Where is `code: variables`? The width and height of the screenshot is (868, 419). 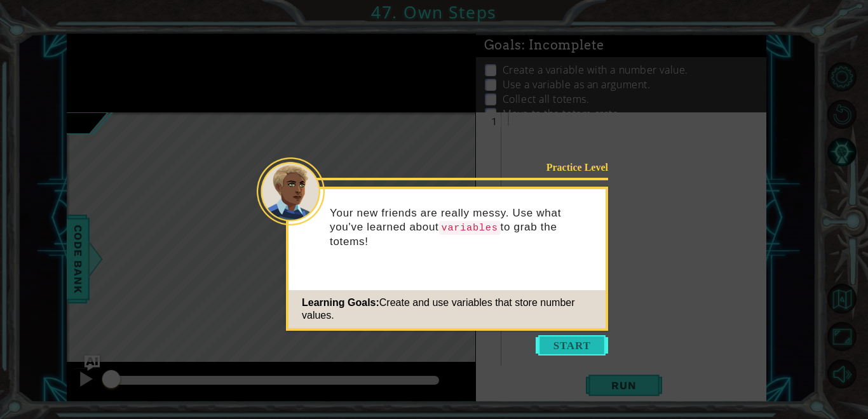 code: variables is located at coordinates (470, 228).